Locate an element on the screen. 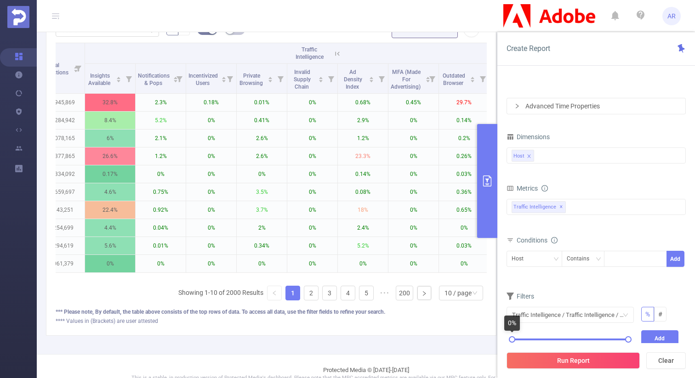  p: 5.6% is located at coordinates (110, 246).